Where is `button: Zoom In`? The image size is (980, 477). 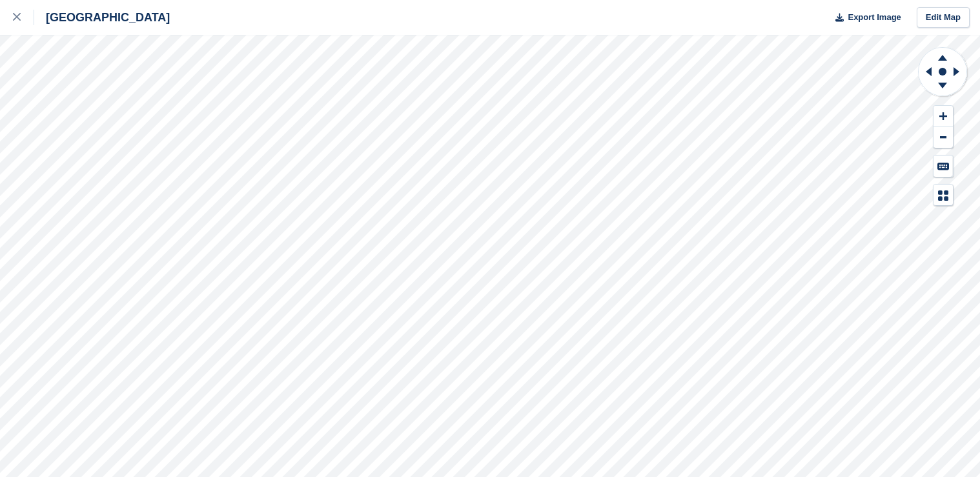 button: Zoom In is located at coordinates (943, 116).